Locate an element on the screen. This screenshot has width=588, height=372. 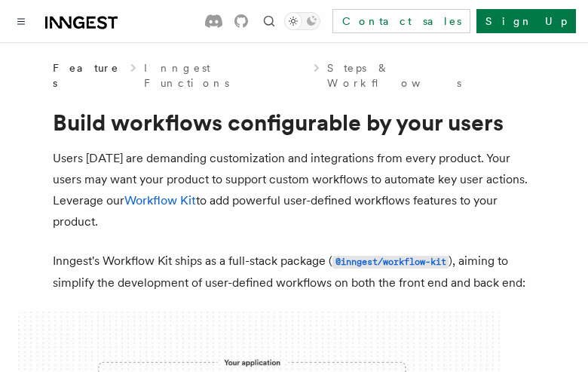
span: Features is located at coordinates (87, 75).